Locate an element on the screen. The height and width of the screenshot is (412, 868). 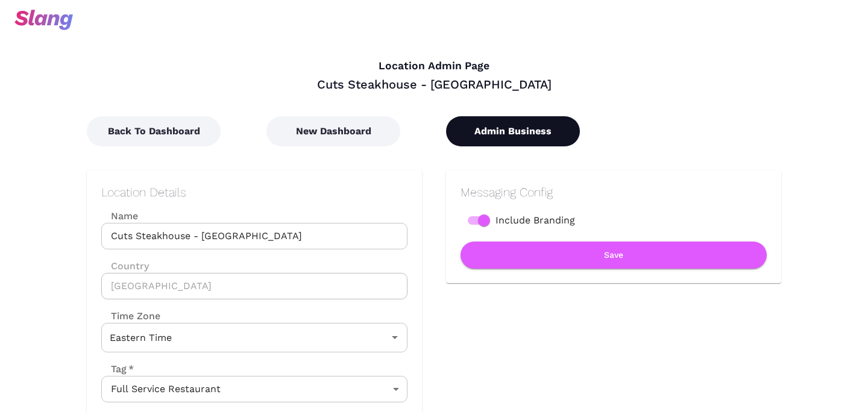
h4: Location Admin Page is located at coordinates (434, 67).